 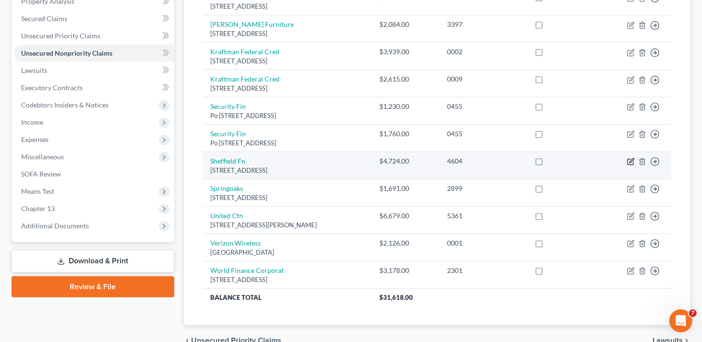 I want to click on a: Secured Claims, so click(x=94, y=19).